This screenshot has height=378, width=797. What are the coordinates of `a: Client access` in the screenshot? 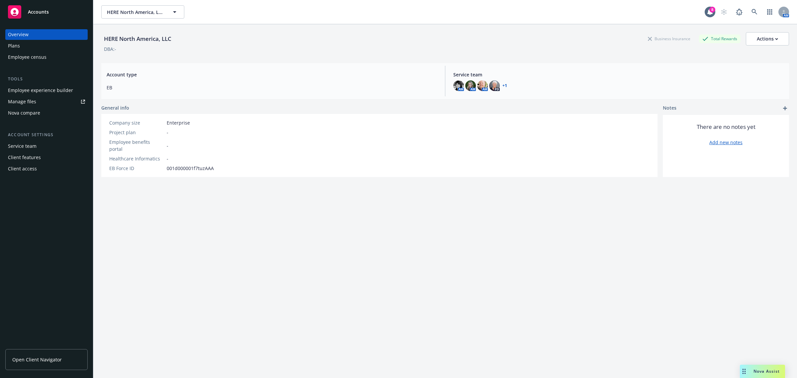 It's located at (47, 169).